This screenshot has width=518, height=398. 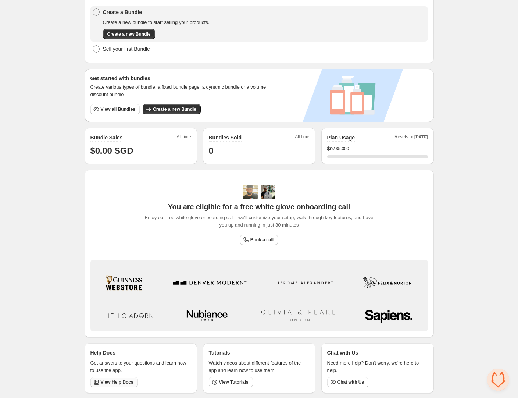 I want to click on a: View Help Docs, so click(x=114, y=382).